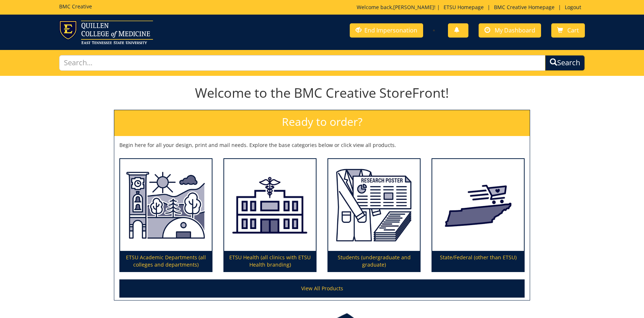 This screenshot has height=318, width=644. What do you see at coordinates (166, 261) in the screenshot?
I see `p: ETSU Academic Departments (all colleges and departments)` at bounding box center [166, 261].